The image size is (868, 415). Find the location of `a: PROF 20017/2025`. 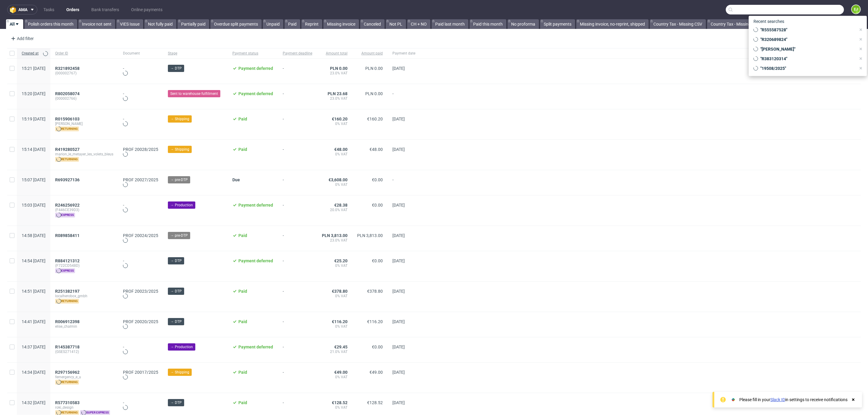

a: PROF 20017/2025 is located at coordinates (140, 372).